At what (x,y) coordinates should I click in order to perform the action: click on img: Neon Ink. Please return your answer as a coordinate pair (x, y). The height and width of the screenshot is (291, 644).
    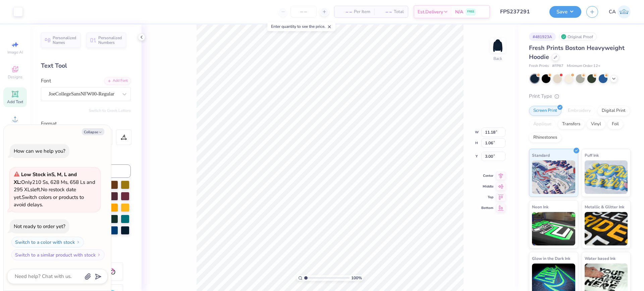
    Looking at the image, I should click on (554, 229).